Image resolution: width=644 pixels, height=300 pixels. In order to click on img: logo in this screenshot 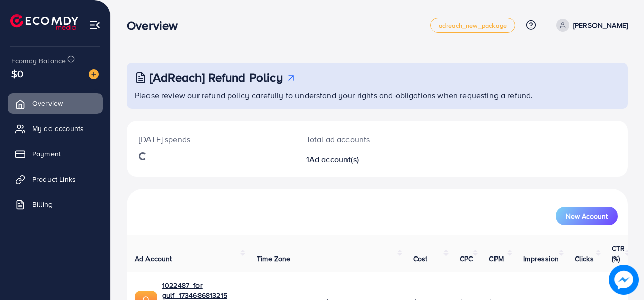, I will do `click(44, 22)`.